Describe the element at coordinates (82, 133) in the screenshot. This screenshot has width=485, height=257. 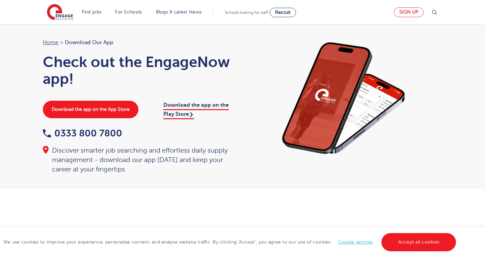
I see `a: 0333 800 7800` at that location.